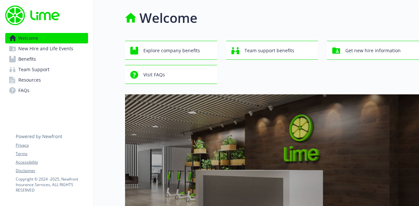 This screenshot has width=419, height=206. Describe the element at coordinates (27, 59) in the screenshot. I see `span: Benefits` at that location.